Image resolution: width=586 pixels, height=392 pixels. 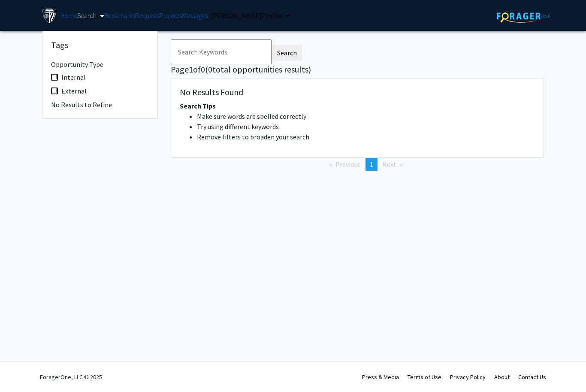 What do you see at coordinates (366, 127) in the screenshot?
I see `li: Try using different keywords` at bounding box center [366, 127].